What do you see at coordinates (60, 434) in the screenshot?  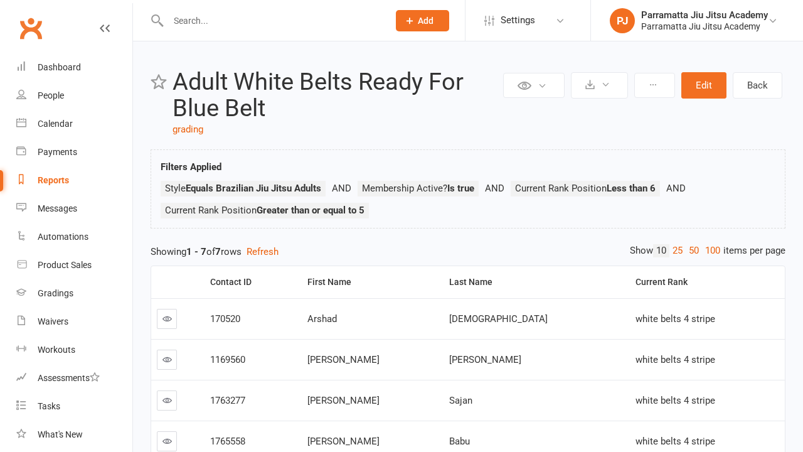 I see `div: What's New` at bounding box center [60, 434].